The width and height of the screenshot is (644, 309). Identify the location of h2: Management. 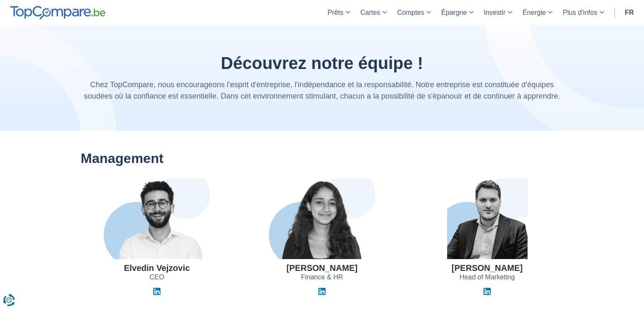
(322, 158).